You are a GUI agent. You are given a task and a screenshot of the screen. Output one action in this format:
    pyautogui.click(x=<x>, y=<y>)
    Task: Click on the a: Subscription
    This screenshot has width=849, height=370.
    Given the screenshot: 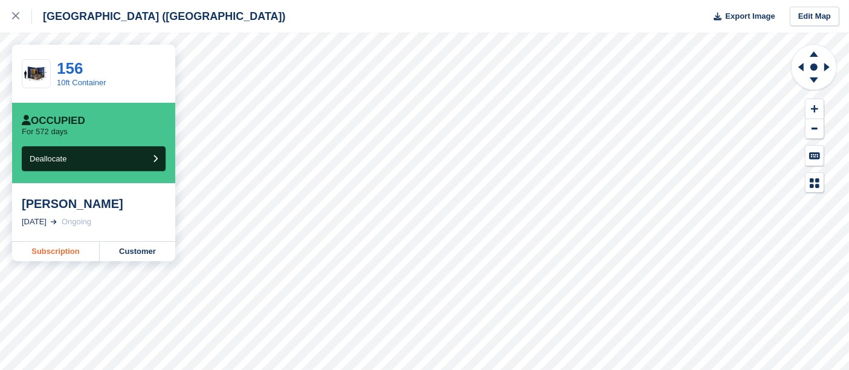 What is the action you would take?
    pyautogui.click(x=56, y=251)
    